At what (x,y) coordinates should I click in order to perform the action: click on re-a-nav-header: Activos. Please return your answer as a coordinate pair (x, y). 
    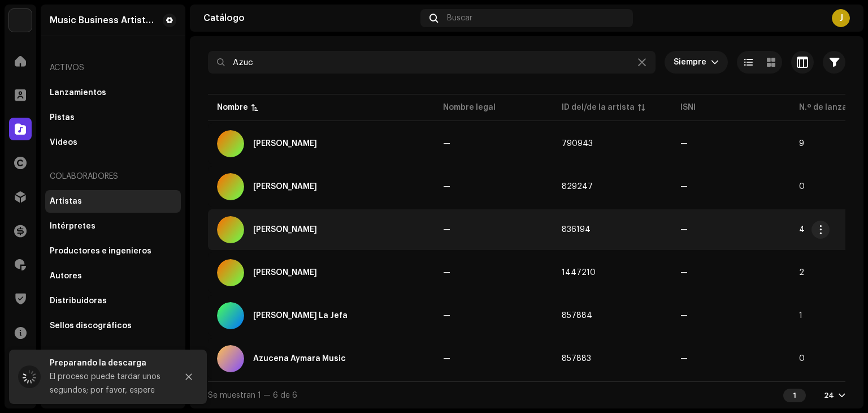
    Looking at the image, I should click on (113, 68).